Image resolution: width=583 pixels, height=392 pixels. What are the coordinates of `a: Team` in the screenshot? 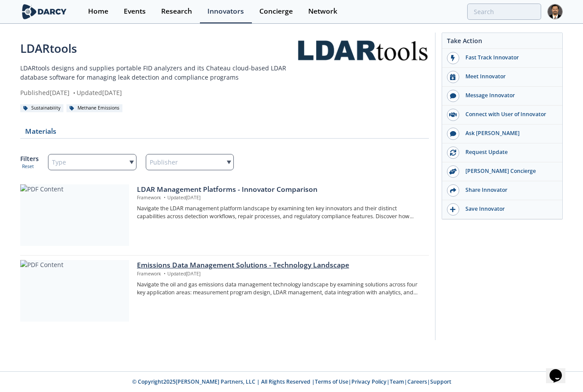 It's located at (397, 381).